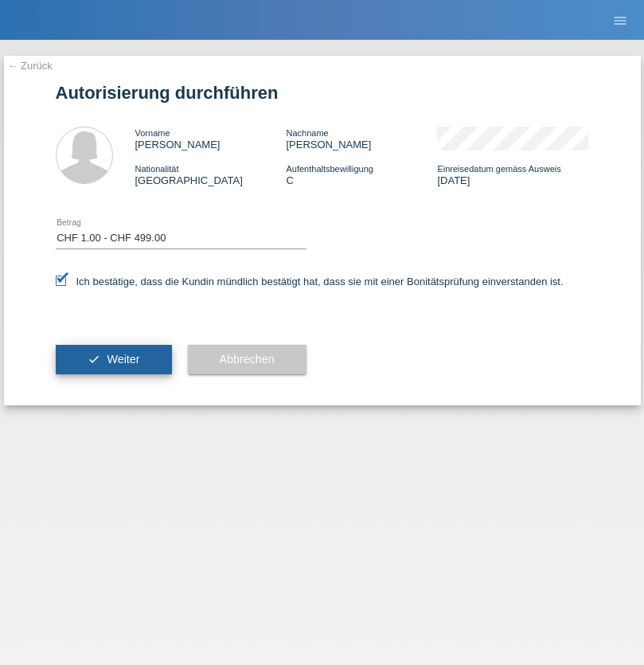  What do you see at coordinates (329, 169) in the screenshot?
I see `span: Aufenthaltsbewilligung` at bounding box center [329, 169].